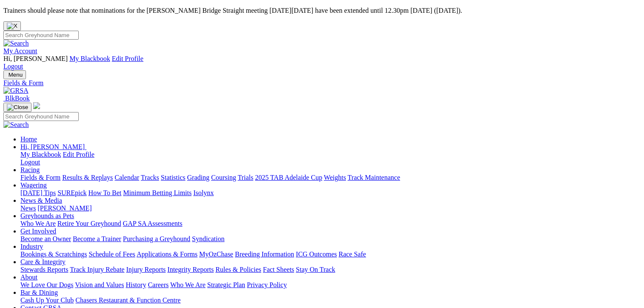  I want to click on div: My Account, so click(322, 62).